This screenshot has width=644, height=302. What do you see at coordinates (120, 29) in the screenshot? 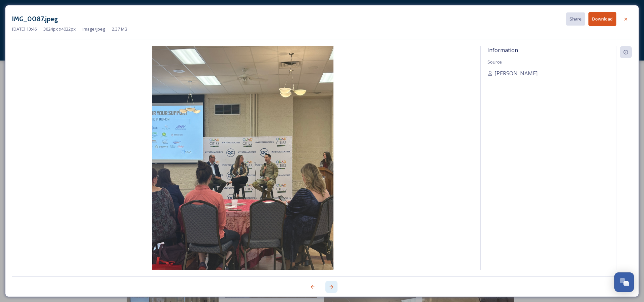
I see `span: 2.37 MB` at bounding box center [120, 29].